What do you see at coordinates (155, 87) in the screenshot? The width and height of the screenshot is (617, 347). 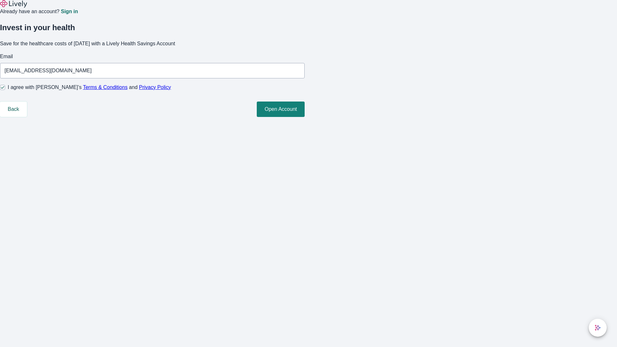 I see `a: Privacy Policy` at bounding box center [155, 87].